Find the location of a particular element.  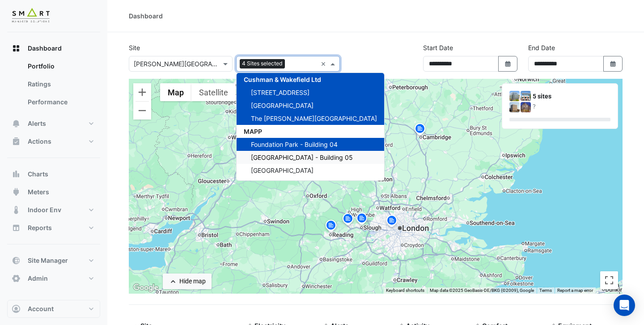

a: Ratings is located at coordinates (60, 84).